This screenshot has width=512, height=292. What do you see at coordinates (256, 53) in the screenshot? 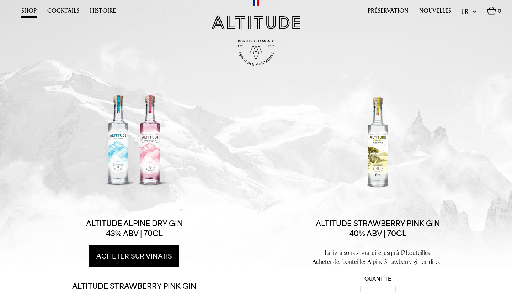
I see `img: Born in Chamonix - Est. 2017 - Espirit des Montagnes` at bounding box center [256, 53].